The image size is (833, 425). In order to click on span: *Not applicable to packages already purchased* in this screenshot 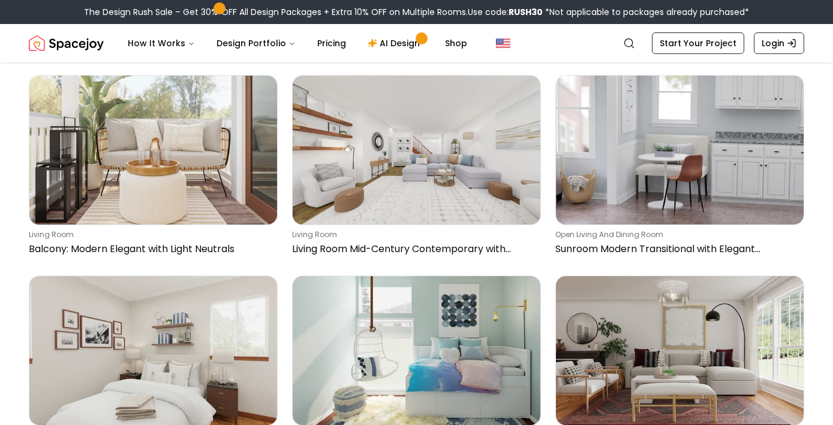, I will do `click(646, 12)`.